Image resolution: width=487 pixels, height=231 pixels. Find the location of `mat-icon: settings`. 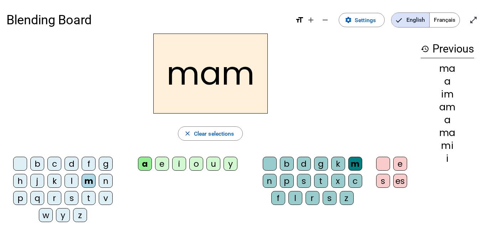

mat-icon: settings is located at coordinates (348, 20).